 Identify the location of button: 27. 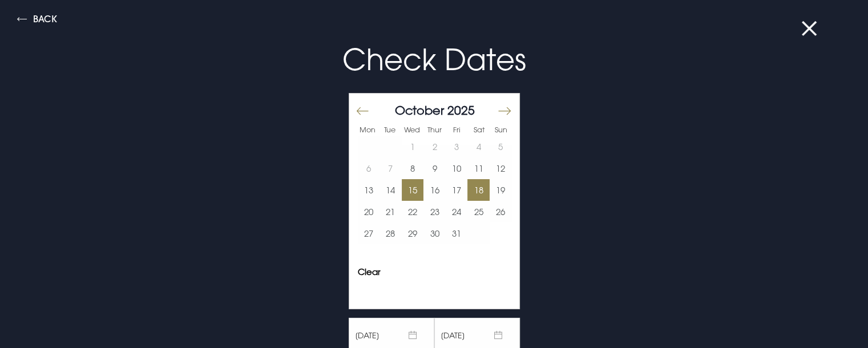
(369, 233).